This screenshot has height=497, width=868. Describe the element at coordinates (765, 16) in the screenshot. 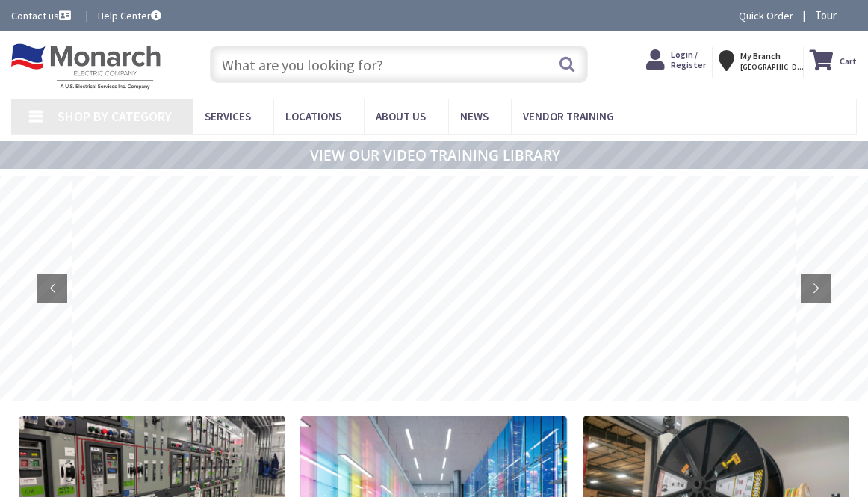

I see `a: Quick Order` at that location.